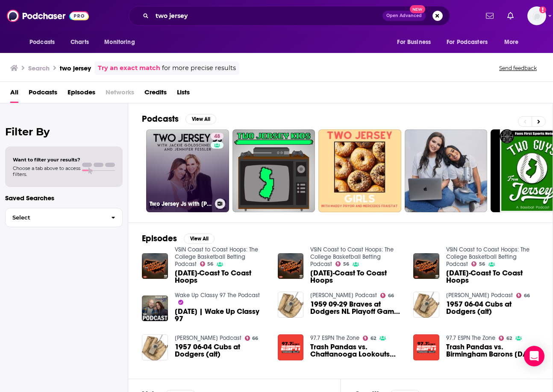  I want to click on img: 2/4/23-Coast To Coast Hoops, so click(155, 266).